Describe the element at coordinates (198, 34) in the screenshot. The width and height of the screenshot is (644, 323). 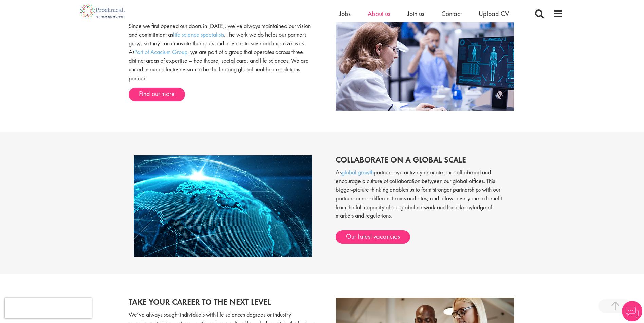
I see `a: life science specialists` at that location.